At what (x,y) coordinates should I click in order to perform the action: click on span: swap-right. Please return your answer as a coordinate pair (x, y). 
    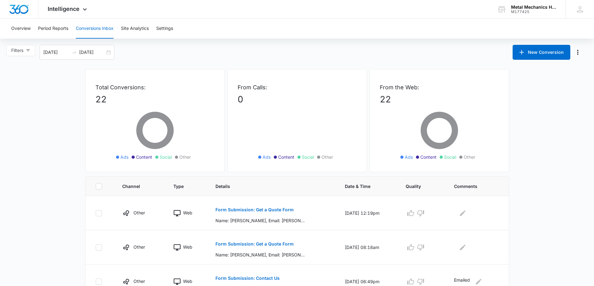
    Looking at the image, I should click on (74, 52).